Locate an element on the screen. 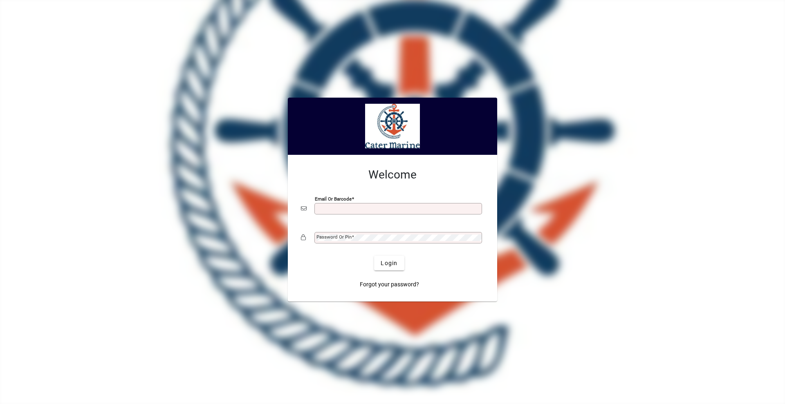 The image size is (785, 404). mat-label: Password or Pin is located at coordinates (334, 237).